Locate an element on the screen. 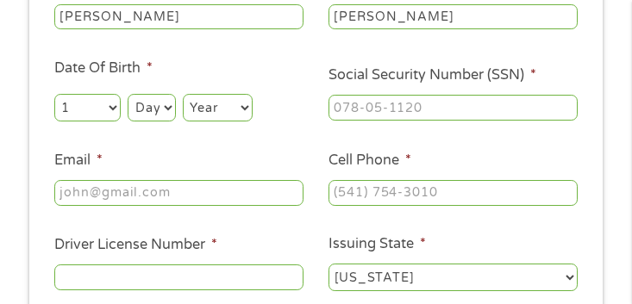 The image size is (632, 304). label: Social Security Number (SSN) is located at coordinates (432, 75).